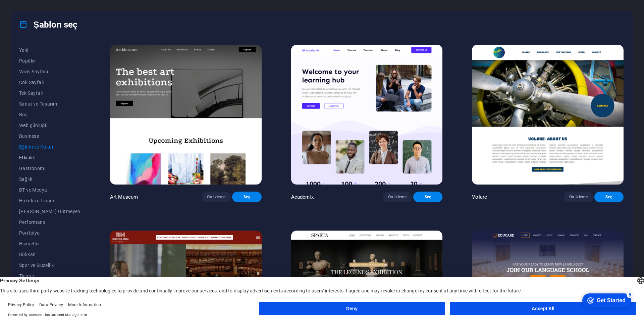 This screenshot has width=644, height=322. I want to click on button: Dükkan, so click(50, 254).